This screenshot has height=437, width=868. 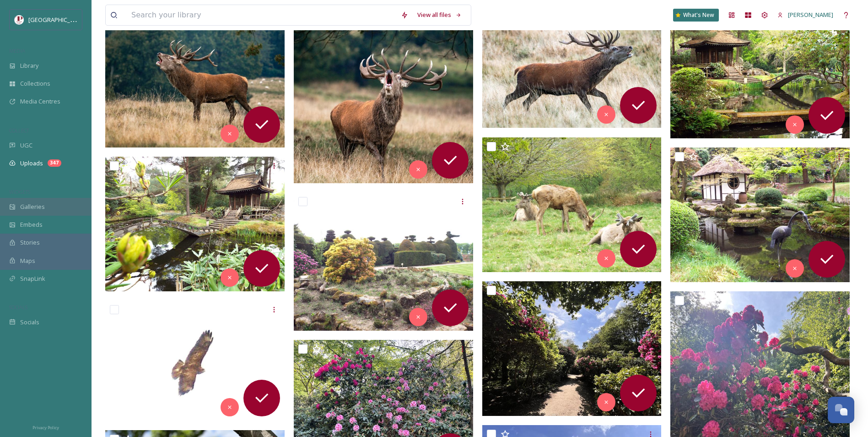 What do you see at coordinates (40, 101) in the screenshot?
I see `span: Media Centres` at bounding box center [40, 101].